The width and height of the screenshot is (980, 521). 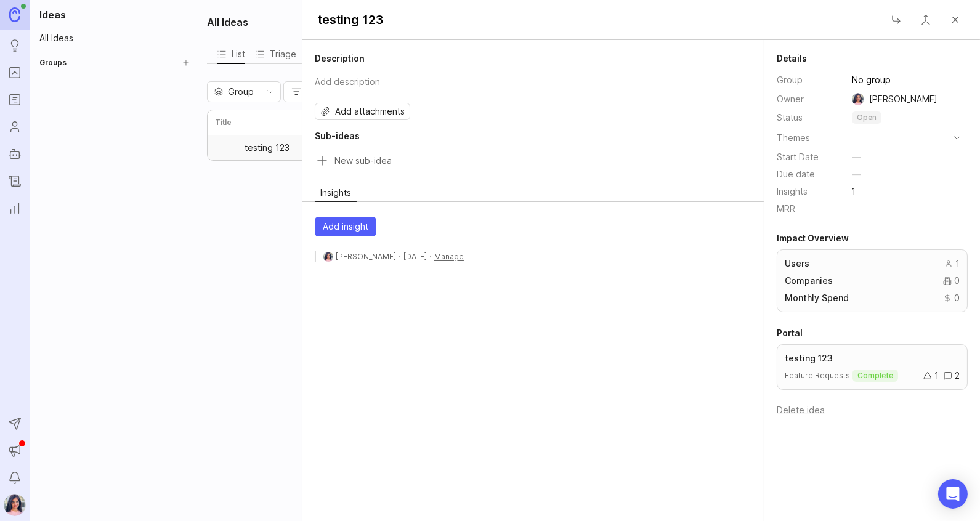 What do you see at coordinates (115, 15) in the screenshot?
I see `h1: Ideas` at bounding box center [115, 15].